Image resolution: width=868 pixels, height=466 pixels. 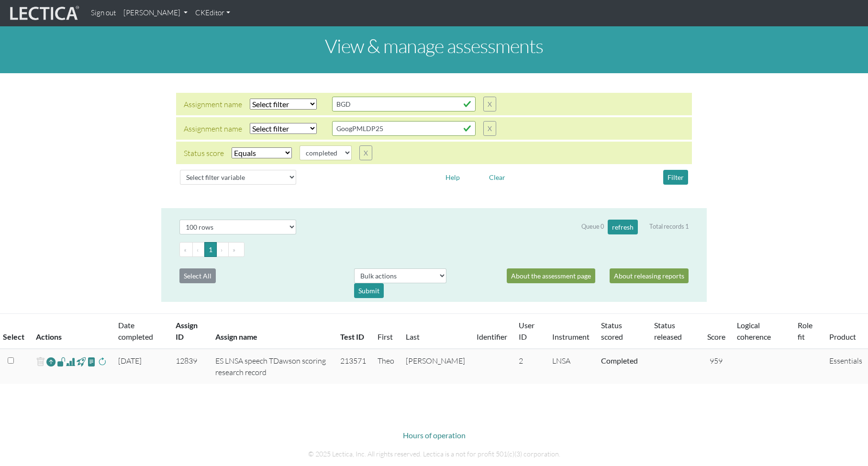 What do you see at coordinates (676, 177) in the screenshot?
I see `button: Filter` at bounding box center [676, 177].